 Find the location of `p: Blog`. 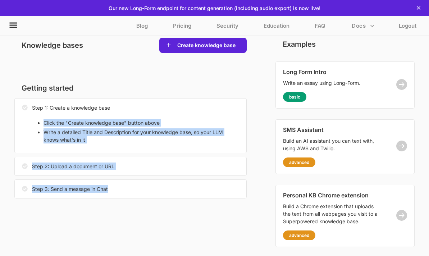

p: Blog is located at coordinates (142, 27).